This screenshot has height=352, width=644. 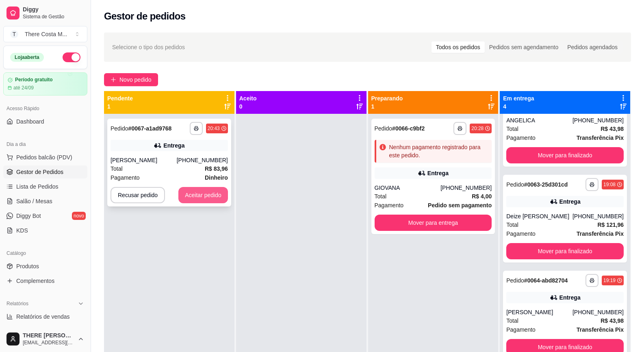 I want to click on div: Pedidos agendados, so click(x=592, y=48).